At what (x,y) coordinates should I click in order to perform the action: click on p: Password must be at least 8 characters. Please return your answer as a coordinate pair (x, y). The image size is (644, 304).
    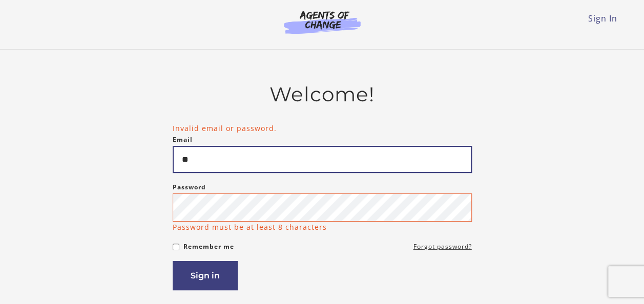
    Looking at the image, I should click on (249, 227).